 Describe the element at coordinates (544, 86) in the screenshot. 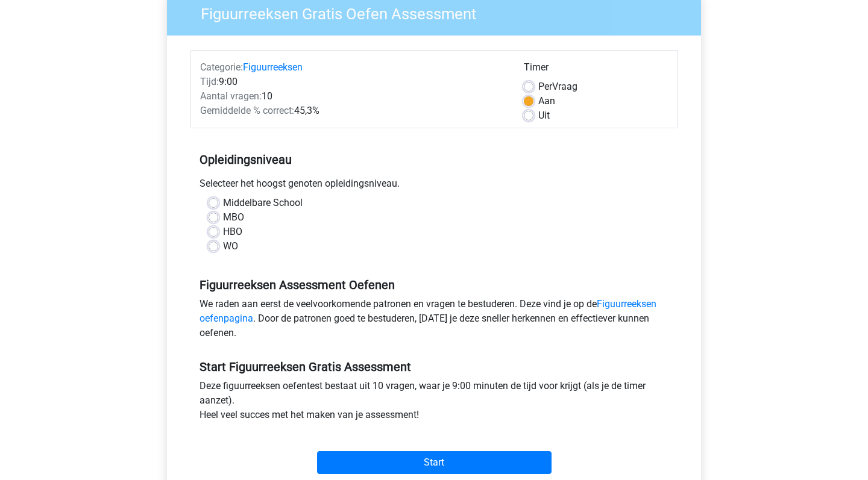

I see `span: Per` at that location.